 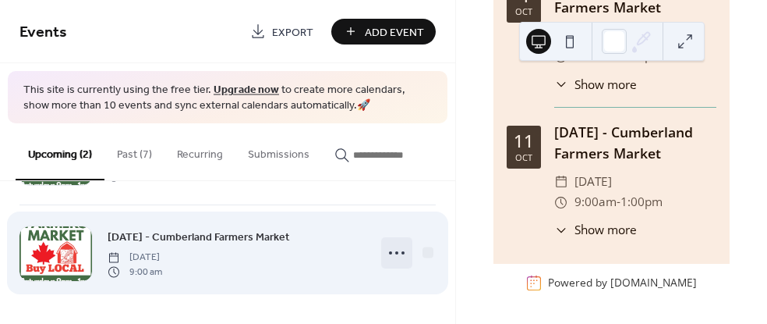 What do you see at coordinates (622, 281) in the screenshot?
I see `div: Powered by` at bounding box center [622, 281].